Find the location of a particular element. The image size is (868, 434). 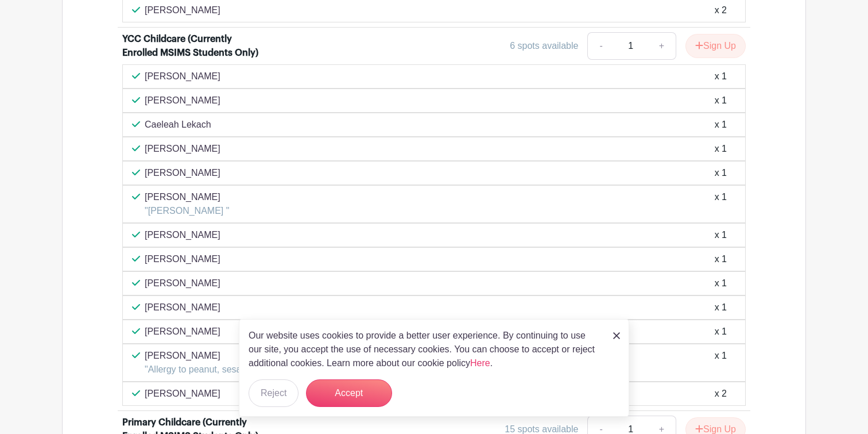

div: YCC Childcare (Currently Enrolled MSIMS Students Only) is located at coordinates (193, 46).